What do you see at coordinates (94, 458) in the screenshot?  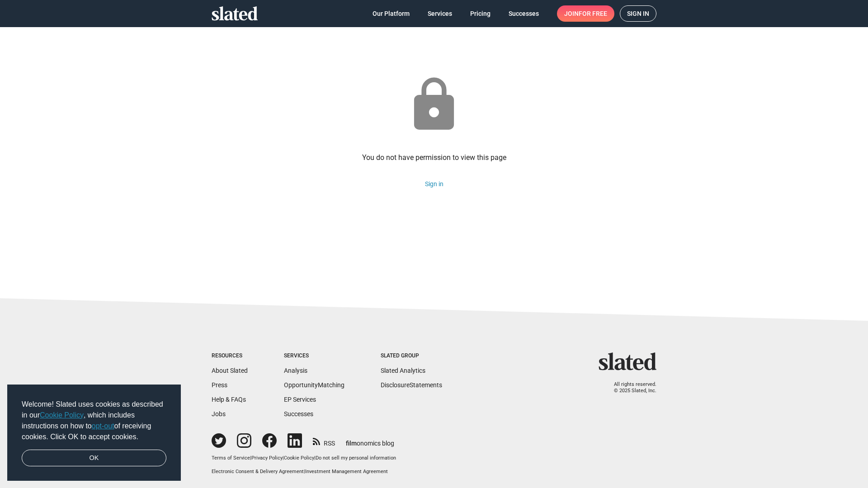 I see `a: dismiss cookie message` at bounding box center [94, 458].